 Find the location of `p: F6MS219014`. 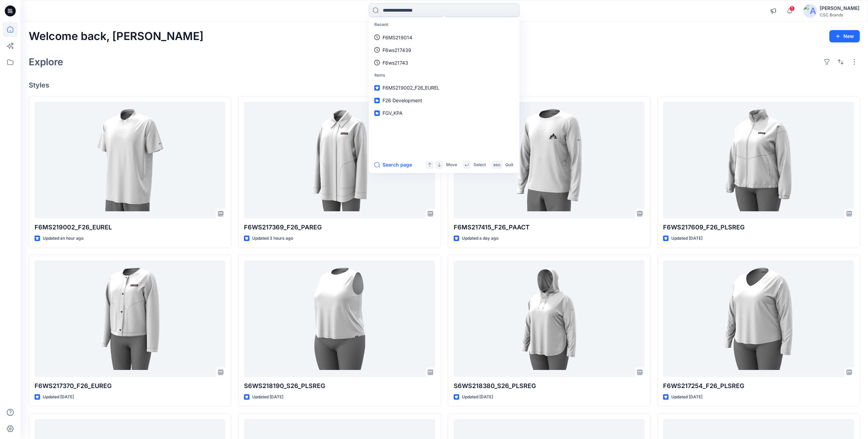

p: F6MS219014 is located at coordinates (397, 37).